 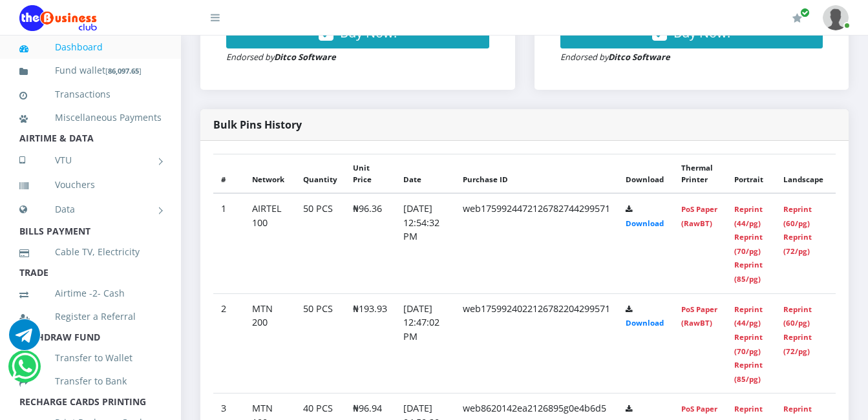 What do you see at coordinates (700, 173) in the screenshot?
I see `th: Thermal Printer` at bounding box center [700, 173].